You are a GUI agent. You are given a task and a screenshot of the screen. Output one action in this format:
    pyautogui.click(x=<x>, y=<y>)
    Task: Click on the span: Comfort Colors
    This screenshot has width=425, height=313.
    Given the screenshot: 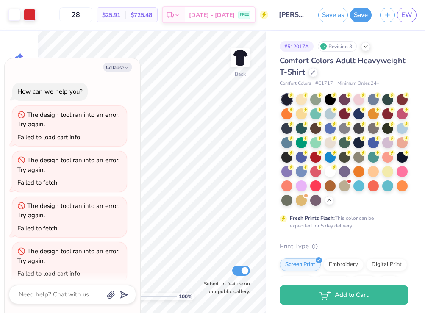 What is the action you would take?
    pyautogui.click(x=295, y=83)
    